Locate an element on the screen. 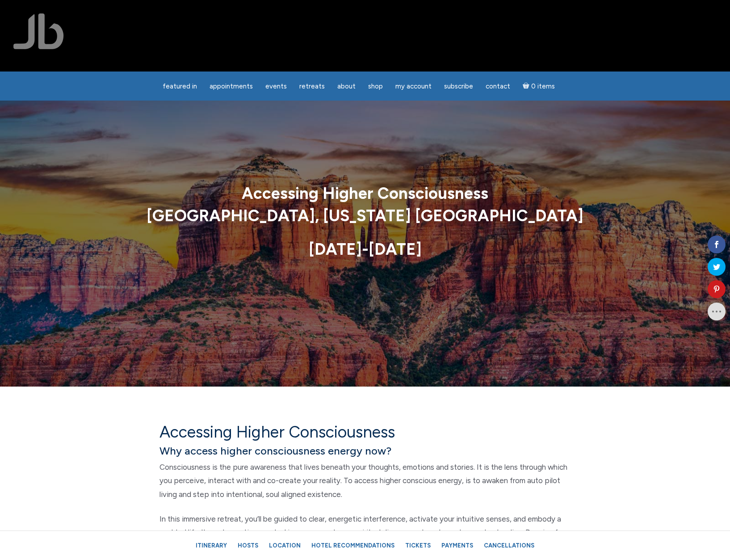 This screenshot has height=560, width=730. a: Cancellations is located at coordinates (509, 545).